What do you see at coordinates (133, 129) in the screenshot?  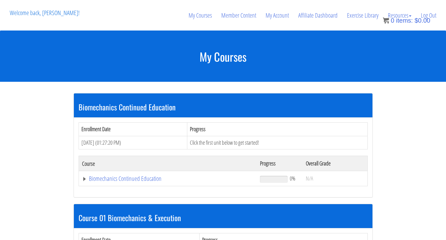 I see `th: Enrollment Date` at bounding box center [133, 129].